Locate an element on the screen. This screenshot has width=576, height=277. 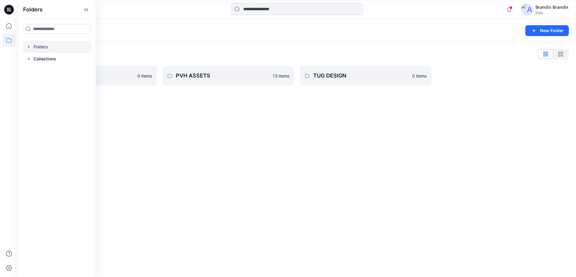
a: TUG DESIGN0 items is located at coordinates (366, 76).